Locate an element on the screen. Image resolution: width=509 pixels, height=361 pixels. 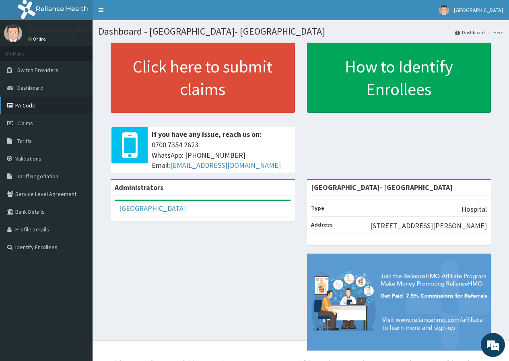
span: We're online! is located at coordinates (79, 142).